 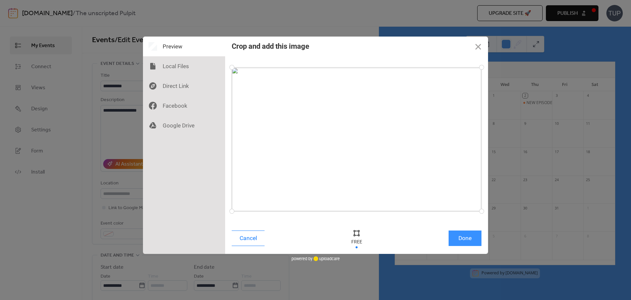 I want to click on a: uploadcare, so click(x=326, y=258).